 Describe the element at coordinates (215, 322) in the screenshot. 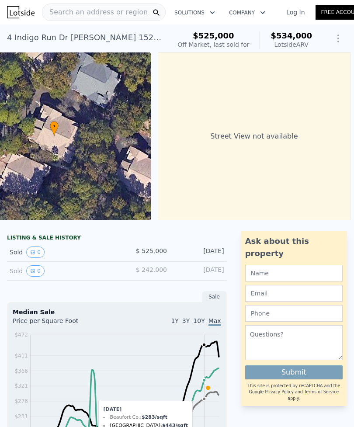

I see `span: Max` at that location.